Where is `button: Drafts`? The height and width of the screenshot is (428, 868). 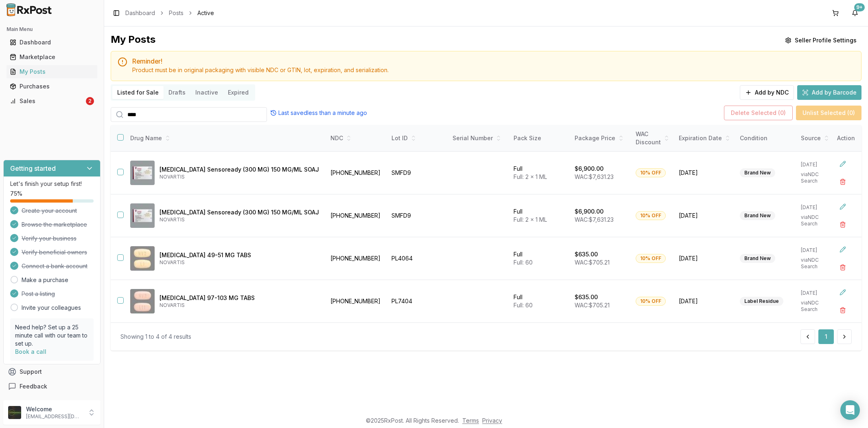 button: Drafts is located at coordinates (177, 92).